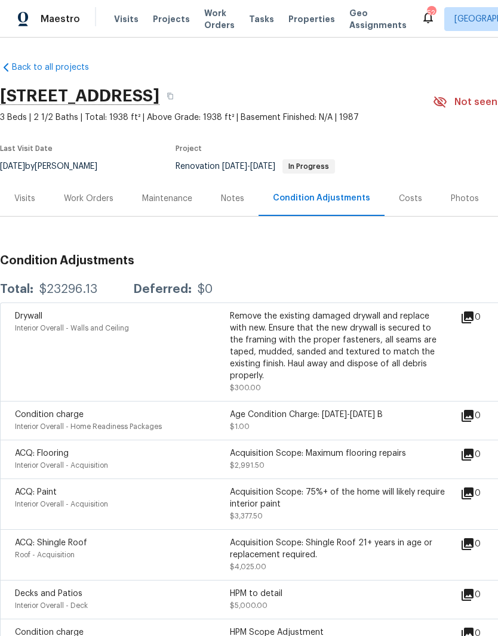 The width and height of the screenshot is (498, 636). Describe the element at coordinates (321, 198) in the screenshot. I see `div: Condition Adjustments` at that location.